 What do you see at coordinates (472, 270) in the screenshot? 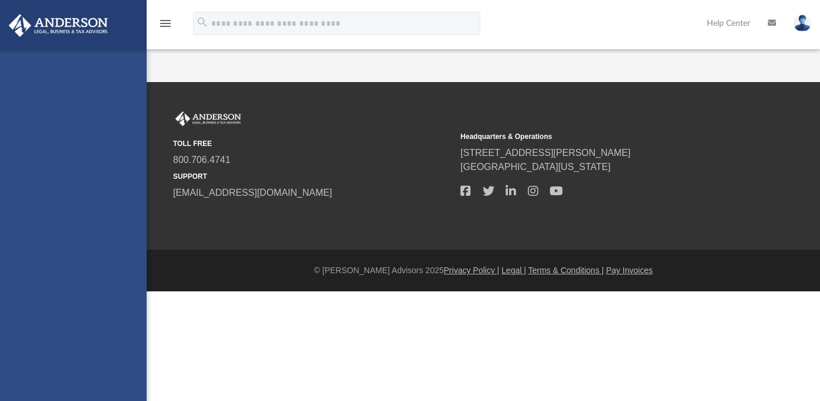
I see `a: Privacy Policy |` at bounding box center [472, 270].